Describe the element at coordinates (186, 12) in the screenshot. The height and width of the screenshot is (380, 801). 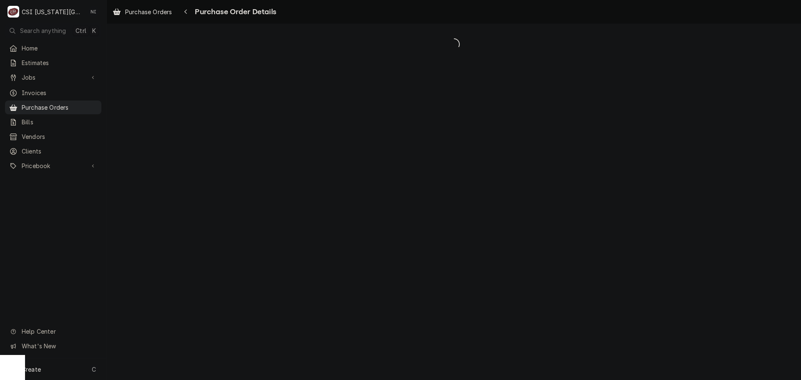
I see `button: Navigate back` at that location.